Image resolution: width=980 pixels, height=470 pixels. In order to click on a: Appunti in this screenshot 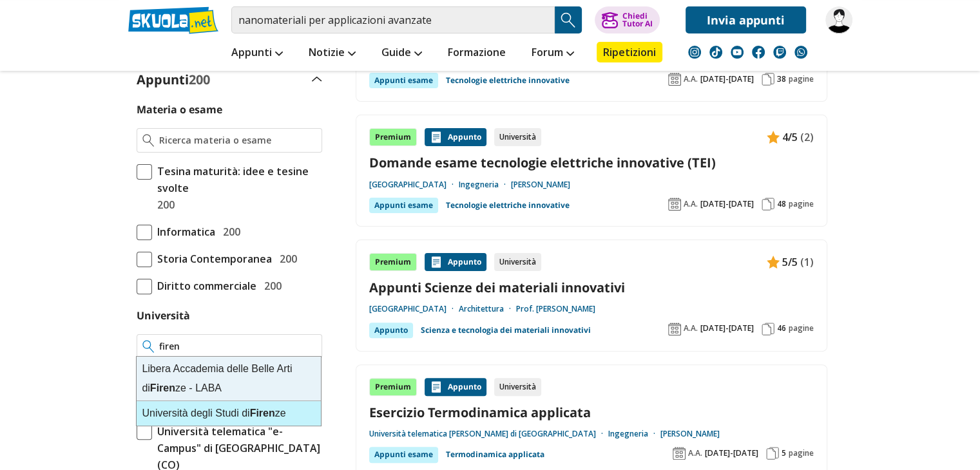, I will do `click(257, 53)`.